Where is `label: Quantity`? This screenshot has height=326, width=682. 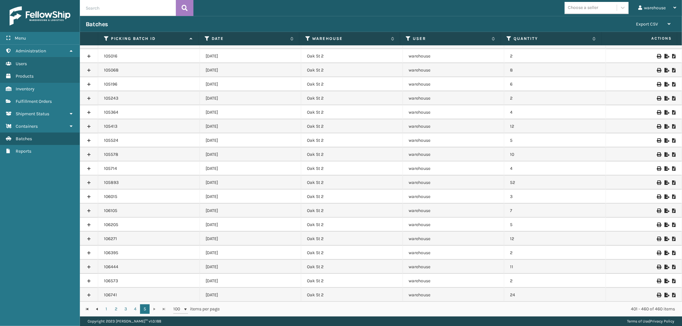 label: Quantity is located at coordinates (552, 39).